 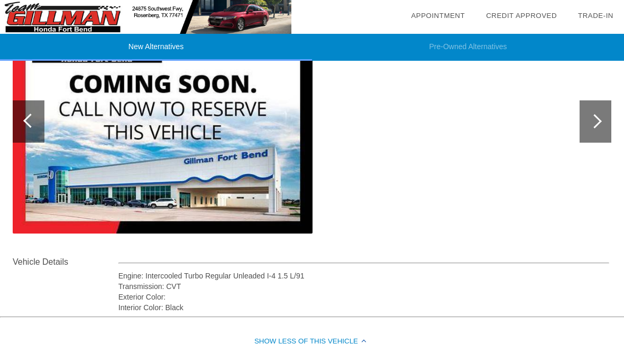 What do you see at coordinates (364, 276) in the screenshot?
I see `div: Engine: Intercooled Turbo Regular Unleaded I-4 1.5 L/91` at bounding box center [364, 276].